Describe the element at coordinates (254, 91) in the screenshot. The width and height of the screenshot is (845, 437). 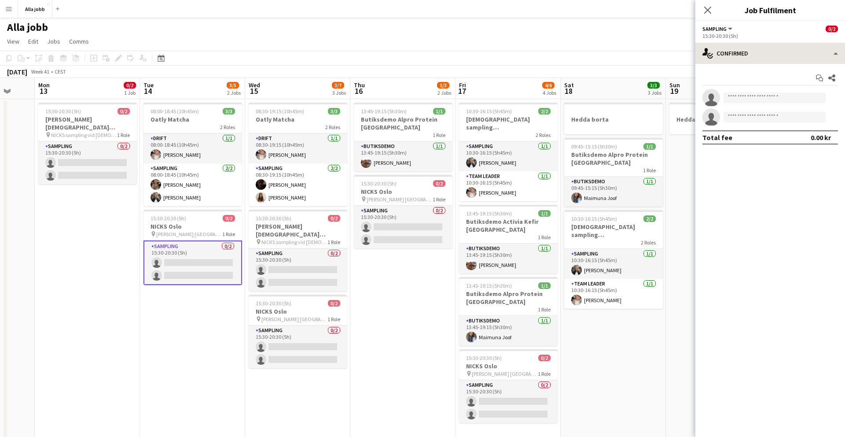
I see `span: 15` at that location.